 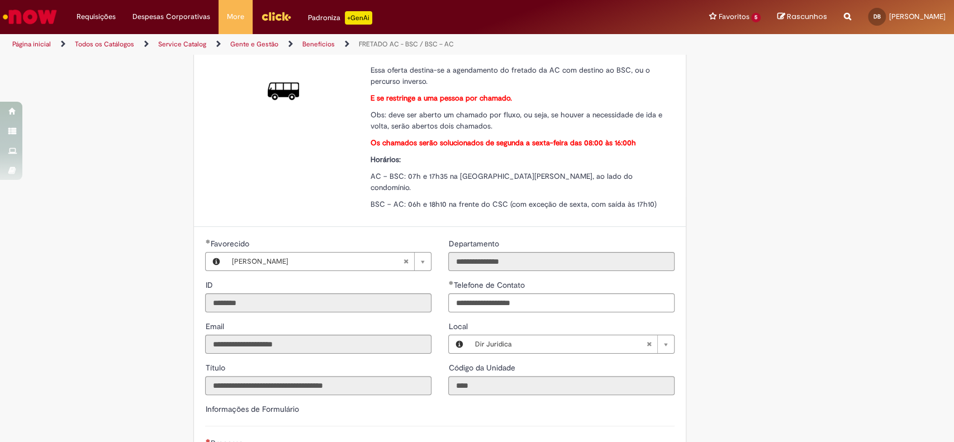 I want to click on input: ID, so click(x=318, y=303).